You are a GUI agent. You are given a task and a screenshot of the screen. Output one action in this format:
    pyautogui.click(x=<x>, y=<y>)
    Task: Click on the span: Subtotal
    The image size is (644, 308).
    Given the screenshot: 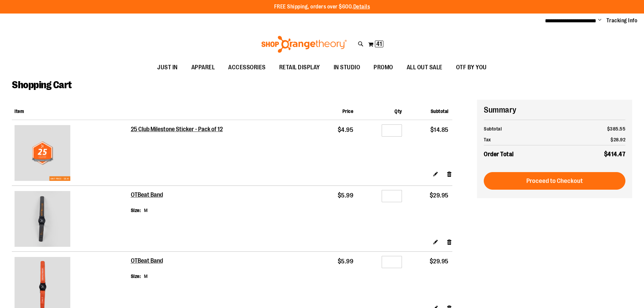 What is the action you would take?
    pyautogui.click(x=439, y=111)
    